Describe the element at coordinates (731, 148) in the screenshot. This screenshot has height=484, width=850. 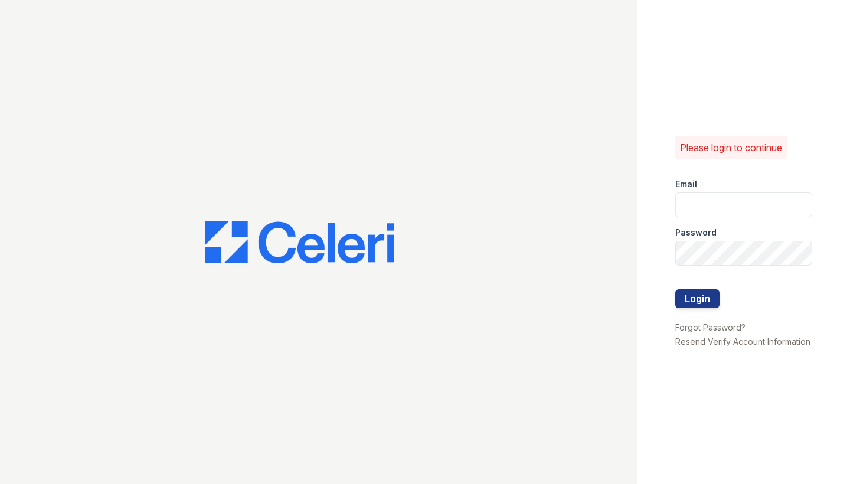
I see `p: Please login to continue` at that location.